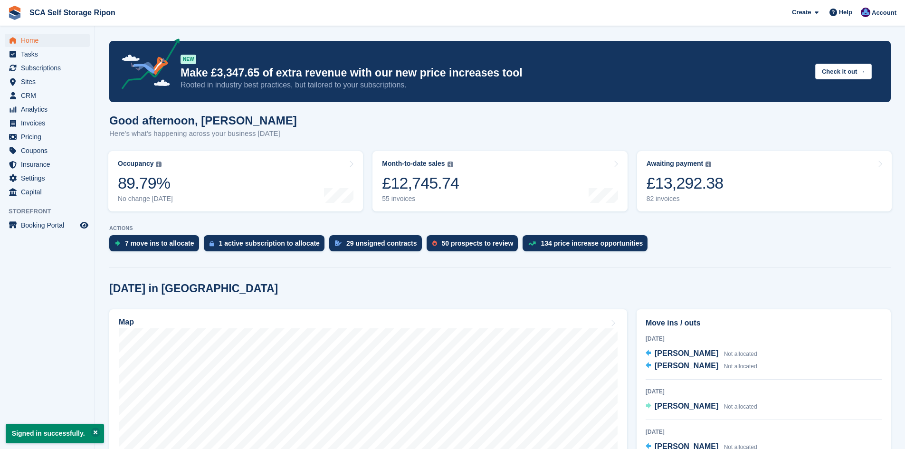  What do you see at coordinates (49, 225) in the screenshot?
I see `span: Booking Portal` at bounding box center [49, 225].